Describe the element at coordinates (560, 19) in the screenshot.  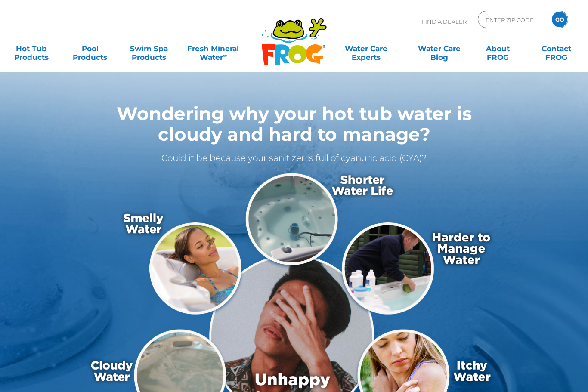
I see `input: GO` at that location.